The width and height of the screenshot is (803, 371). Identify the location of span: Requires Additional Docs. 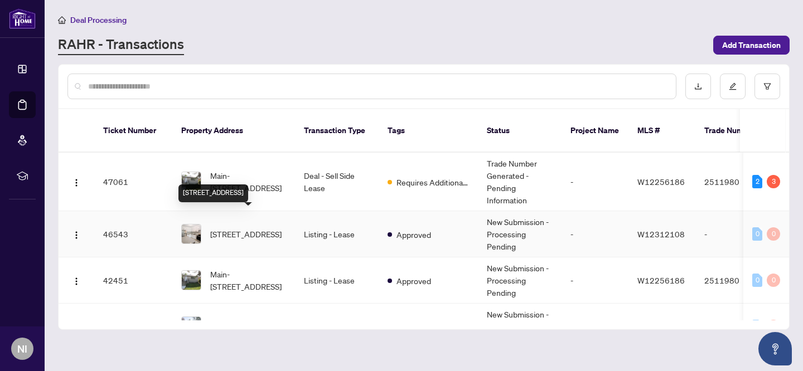
(433, 182).